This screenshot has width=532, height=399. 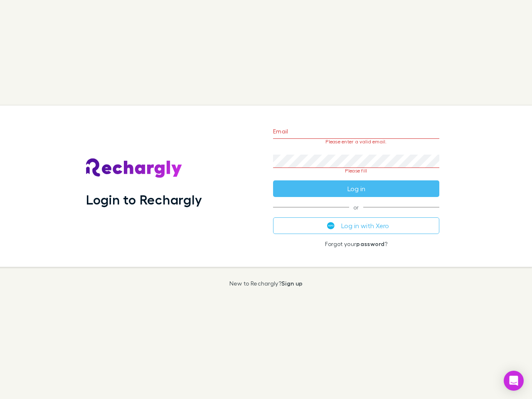 I want to click on p: Forgot your ?, so click(x=356, y=244).